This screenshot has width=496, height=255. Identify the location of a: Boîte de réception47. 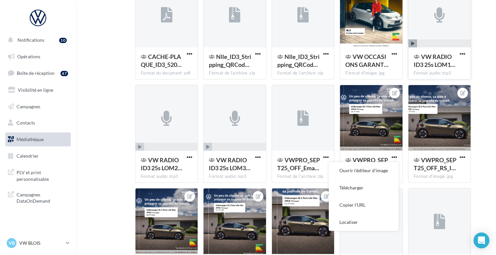
(38, 73).